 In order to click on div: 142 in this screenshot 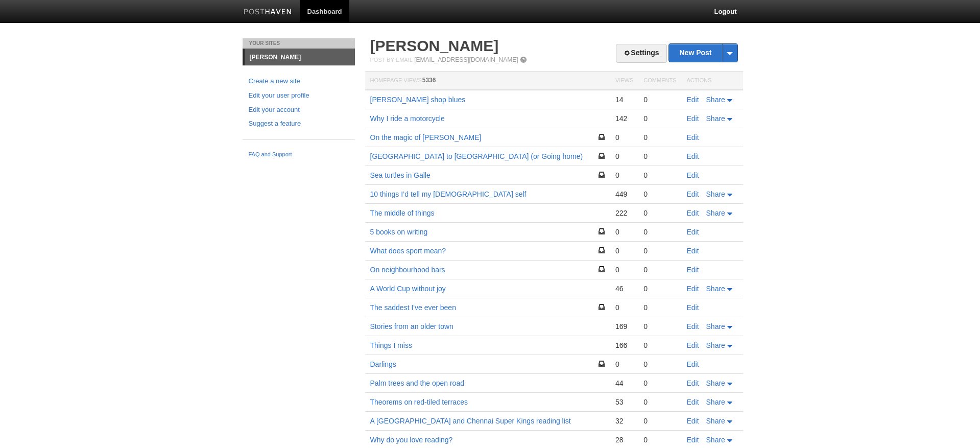, I will do `click(624, 119)`.